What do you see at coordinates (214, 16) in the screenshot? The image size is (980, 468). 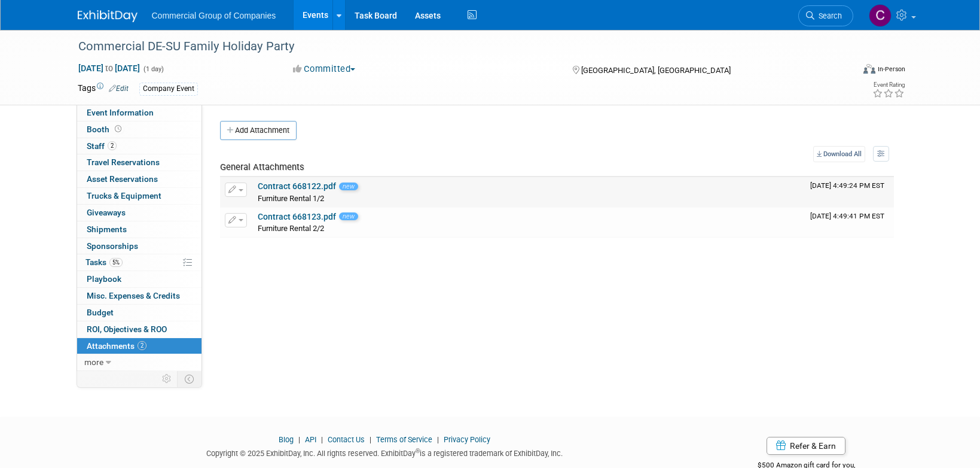 I see `span: Commercial Group of Companies` at bounding box center [214, 16].